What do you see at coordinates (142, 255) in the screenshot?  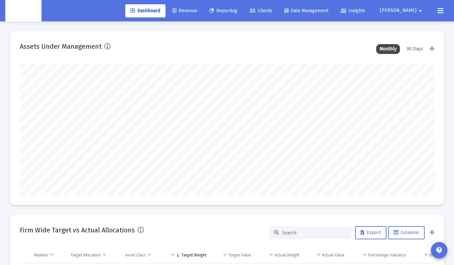 I see `td: Column Asset Class` at bounding box center [142, 255].